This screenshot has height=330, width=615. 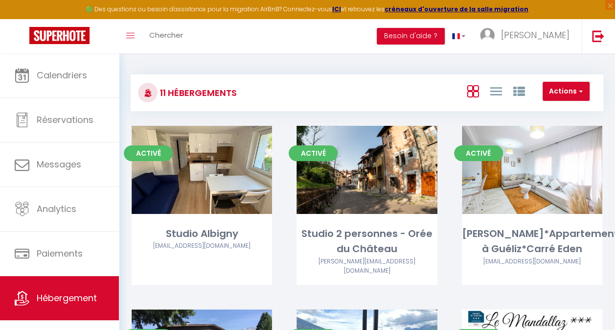 What do you see at coordinates (23, 19) in the screenshot?
I see `button: Ouvrir le widget de chat LiveChat` at bounding box center [23, 19].